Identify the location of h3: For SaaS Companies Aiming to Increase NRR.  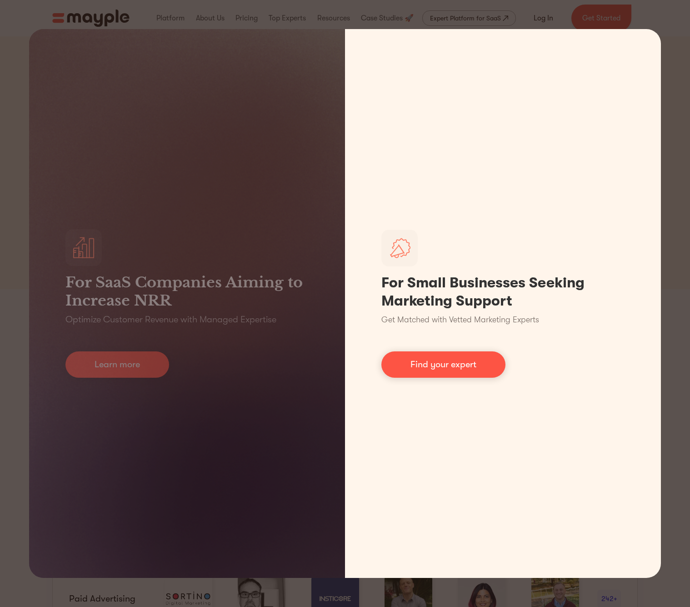
(187, 292).